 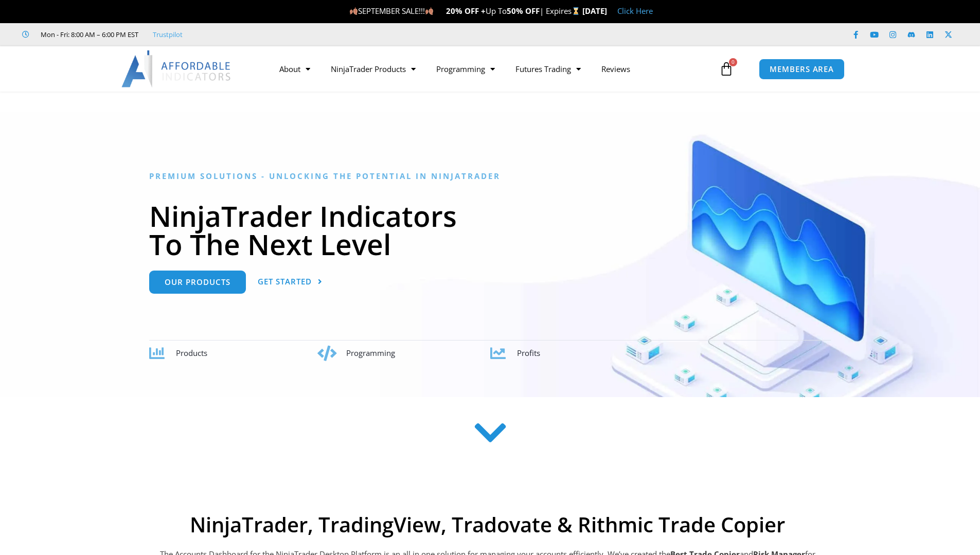 I want to click on strong: 20% OFF +, so click(x=466, y=11).